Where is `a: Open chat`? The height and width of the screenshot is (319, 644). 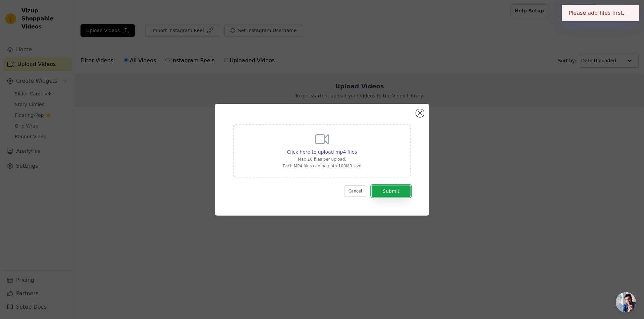
a: Open chat is located at coordinates (625, 302).